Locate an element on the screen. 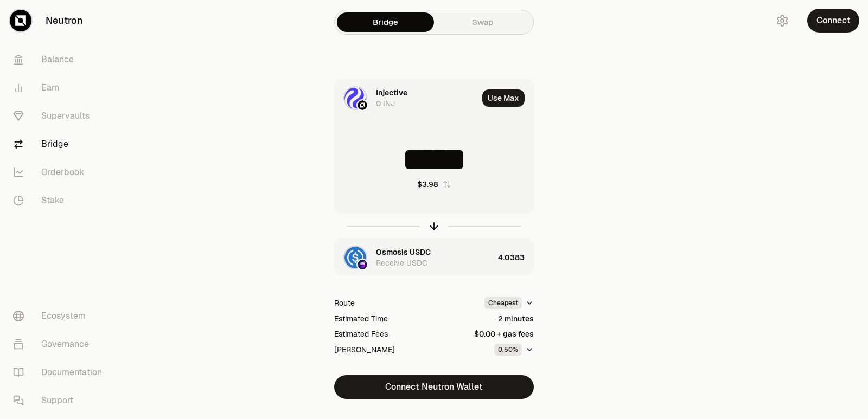 The width and height of the screenshot is (868, 419). button: Use Max is located at coordinates (503, 98).